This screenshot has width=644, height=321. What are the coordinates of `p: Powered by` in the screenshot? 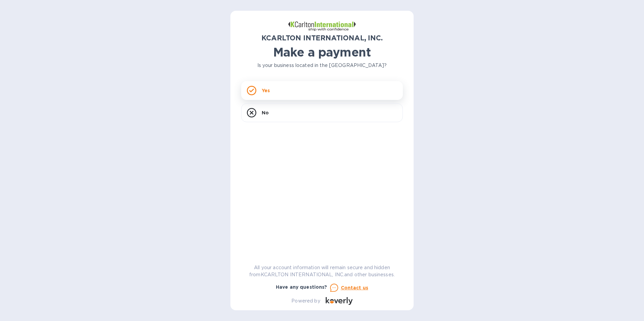 It's located at (306, 301).